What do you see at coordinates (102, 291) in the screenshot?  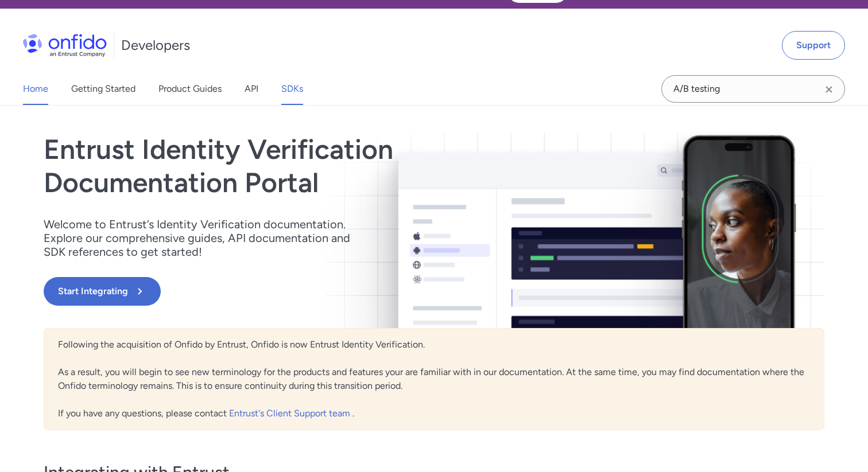 I see `button: Start Integrating` at bounding box center [102, 291].